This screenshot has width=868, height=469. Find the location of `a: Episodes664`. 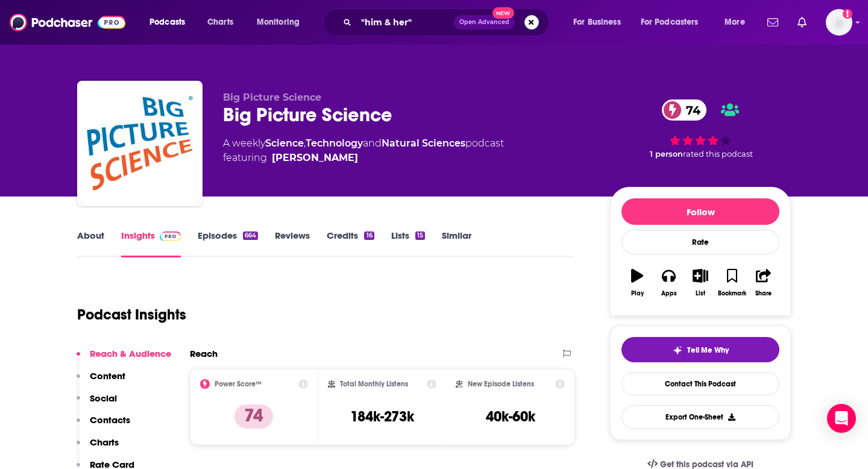

a: Episodes664 is located at coordinates (228, 243).